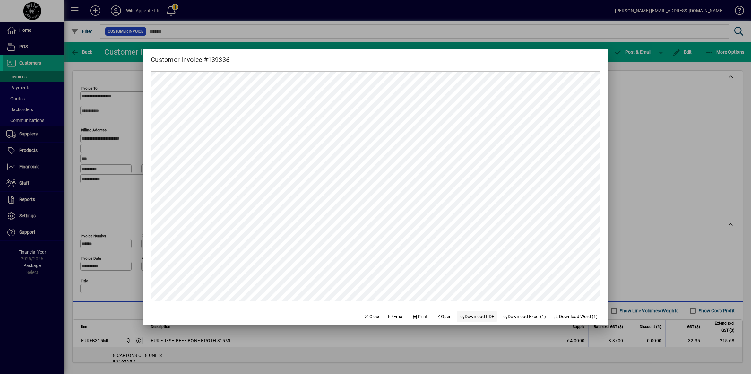 Image resolution: width=751 pixels, height=374 pixels. Describe the element at coordinates (372, 316) in the screenshot. I see `span: Close` at that location.